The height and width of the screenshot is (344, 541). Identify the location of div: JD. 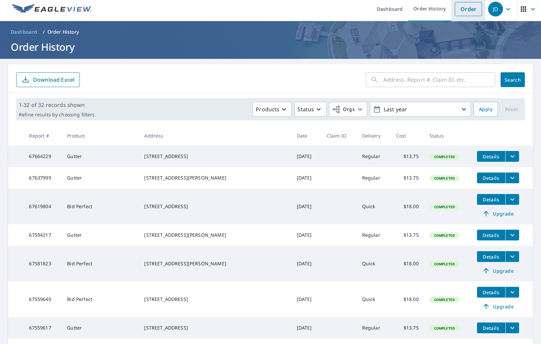
(495, 9).